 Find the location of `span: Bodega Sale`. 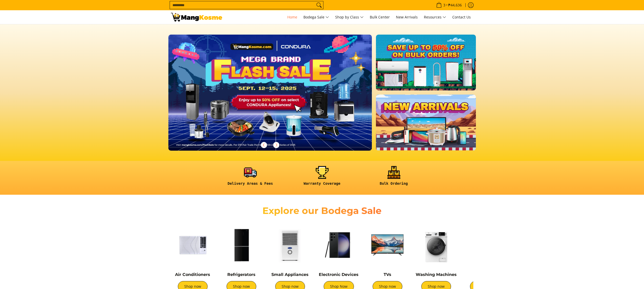

span: Bodega Sale is located at coordinates (316, 17).